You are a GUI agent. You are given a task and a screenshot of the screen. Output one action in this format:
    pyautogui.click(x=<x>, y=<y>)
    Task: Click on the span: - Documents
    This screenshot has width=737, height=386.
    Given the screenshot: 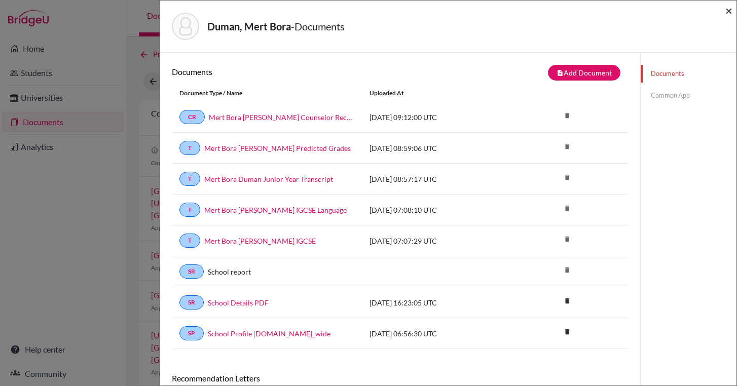 What is the action you would take?
    pyautogui.click(x=318, y=26)
    